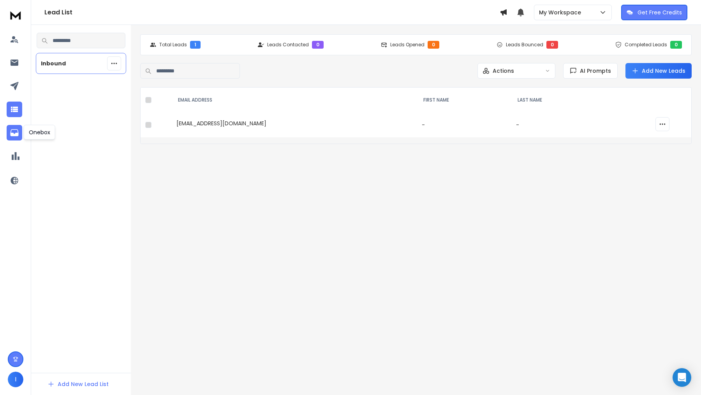 The height and width of the screenshot is (395, 701). I want to click on span: AI Prompts, so click(594, 71).